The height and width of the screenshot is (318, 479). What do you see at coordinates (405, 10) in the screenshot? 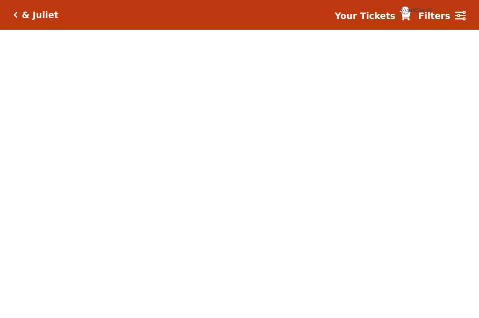
I see `span: {{cartCount}}` at bounding box center [405, 10].